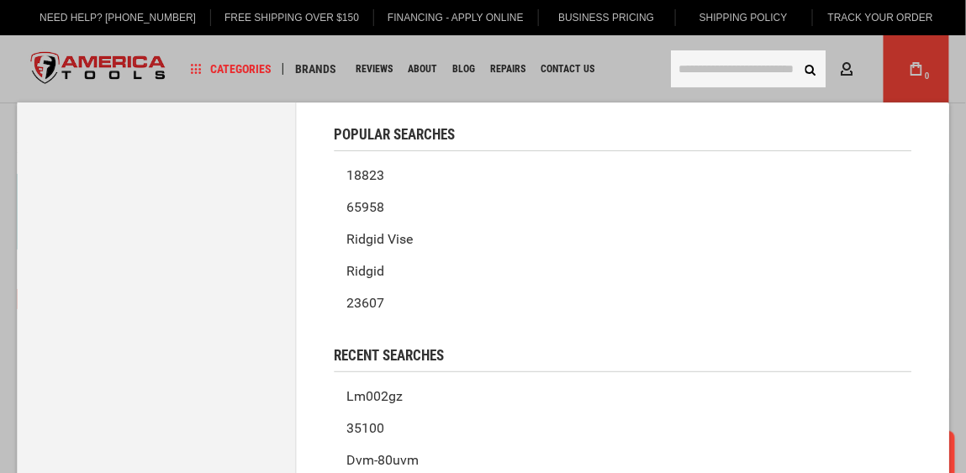  I want to click on span: Recent Searches, so click(389, 356).